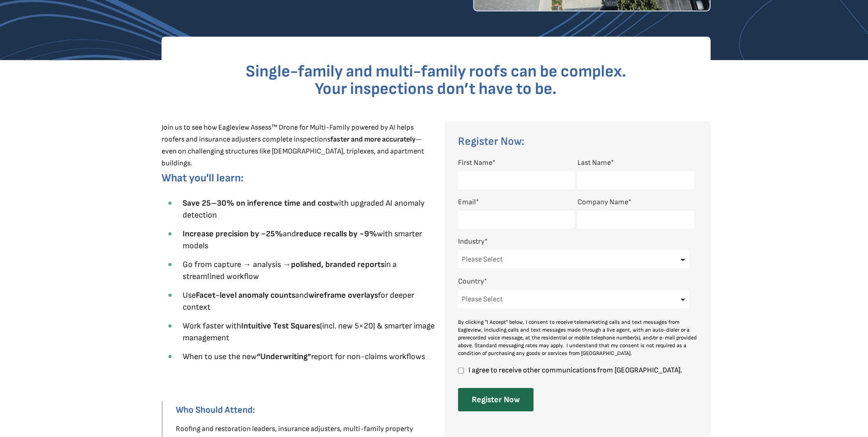 The height and width of the screenshot is (437, 868). What do you see at coordinates (290, 270) in the screenshot?
I see `span: Go from capture → analysis → in a streamlined workflow` at bounding box center [290, 270].